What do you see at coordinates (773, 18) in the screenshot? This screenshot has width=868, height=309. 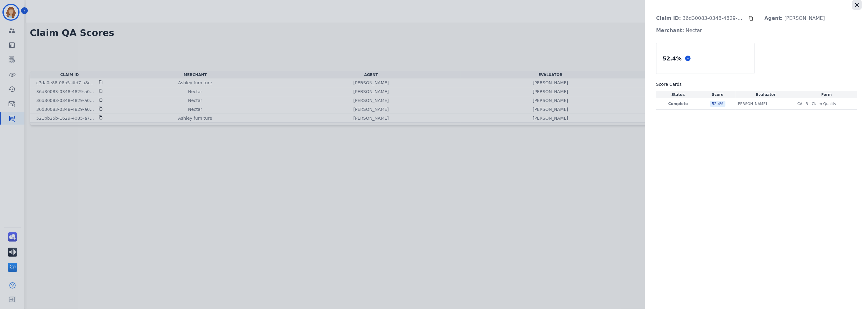 I see `strong: Agent:` at bounding box center [773, 18].